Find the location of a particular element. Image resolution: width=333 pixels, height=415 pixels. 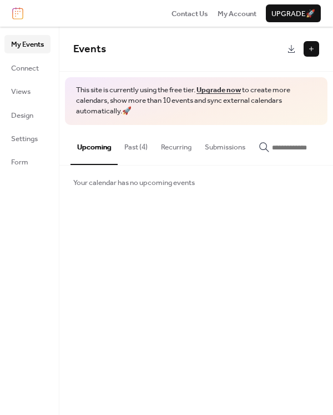

span: My Events is located at coordinates (27, 44).